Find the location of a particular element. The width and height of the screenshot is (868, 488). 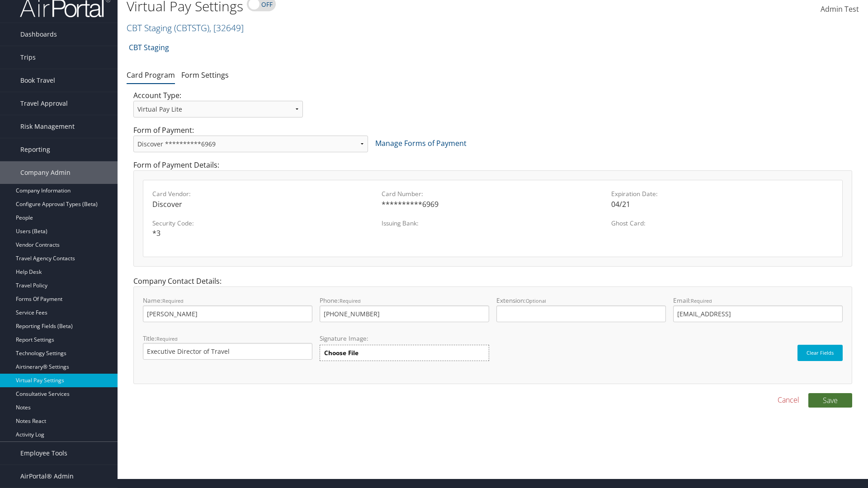

a: Card Program is located at coordinates (150, 75).